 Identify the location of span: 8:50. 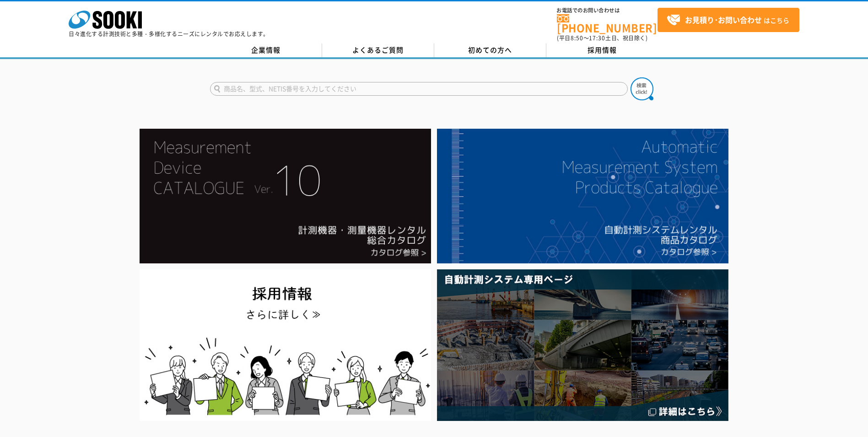
(577, 38).